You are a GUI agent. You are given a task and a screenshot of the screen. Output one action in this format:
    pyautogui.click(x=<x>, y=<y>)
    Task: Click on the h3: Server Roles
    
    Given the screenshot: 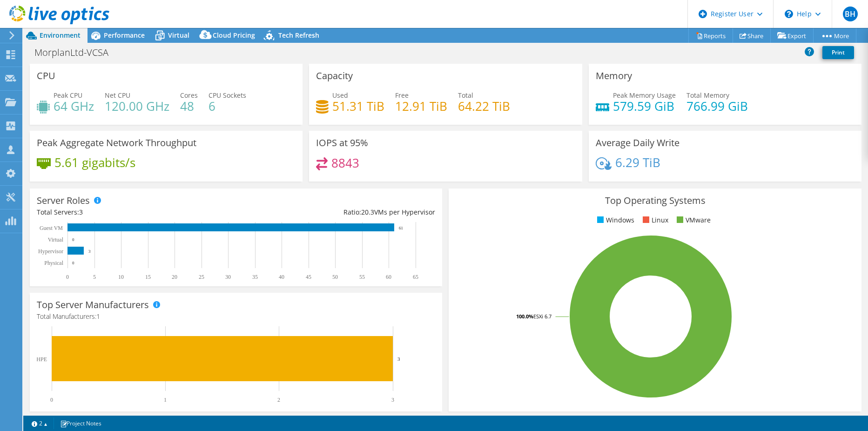 What is the action you would take?
    pyautogui.click(x=63, y=201)
    